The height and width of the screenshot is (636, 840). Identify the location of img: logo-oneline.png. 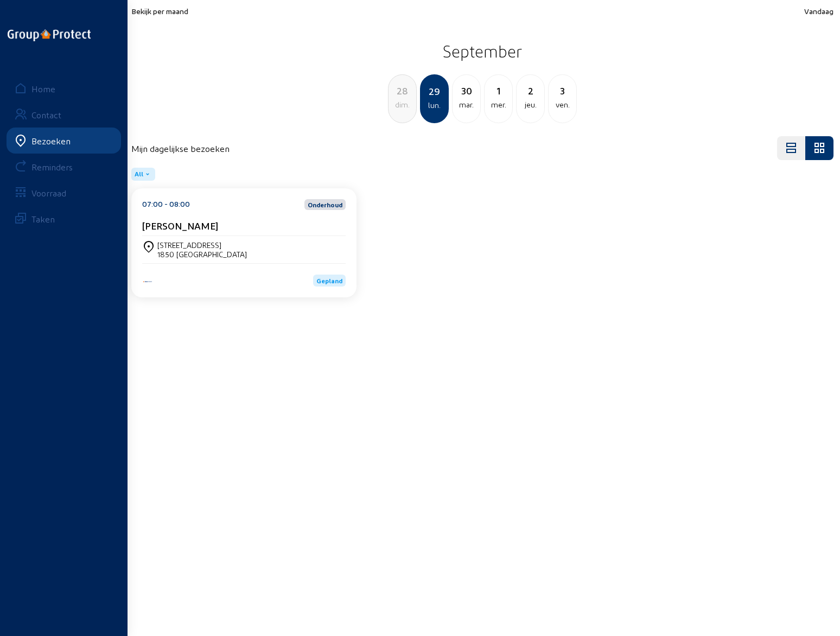
(49, 35).